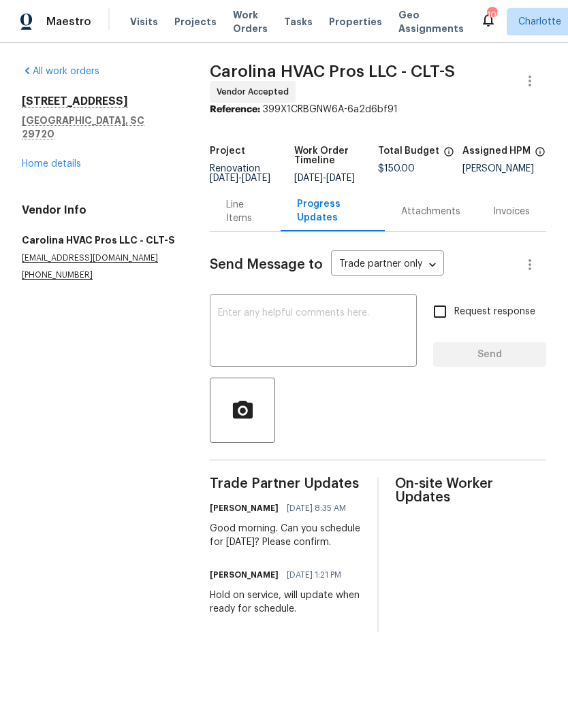 The image size is (568, 728). I want to click on div: Hold on service, will update when ready for schedule., so click(285, 602).